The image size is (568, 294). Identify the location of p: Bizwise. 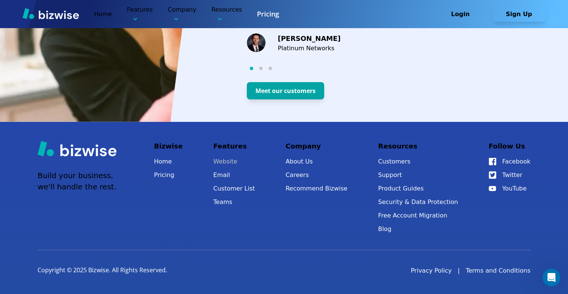
(168, 146).